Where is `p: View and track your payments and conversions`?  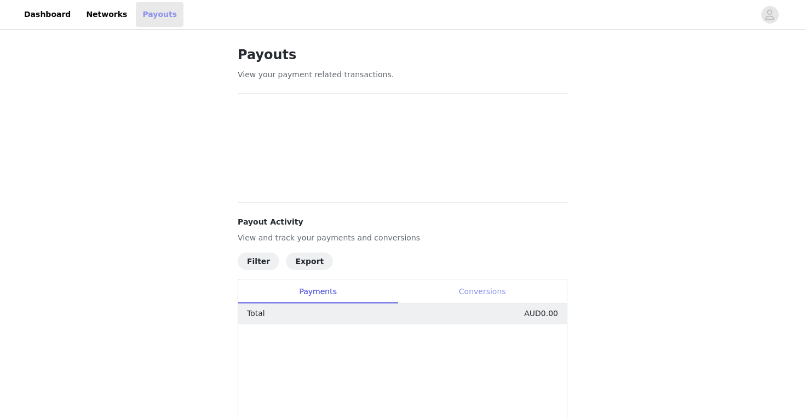
p: View and track your payments and conversions is located at coordinates (402, 238).